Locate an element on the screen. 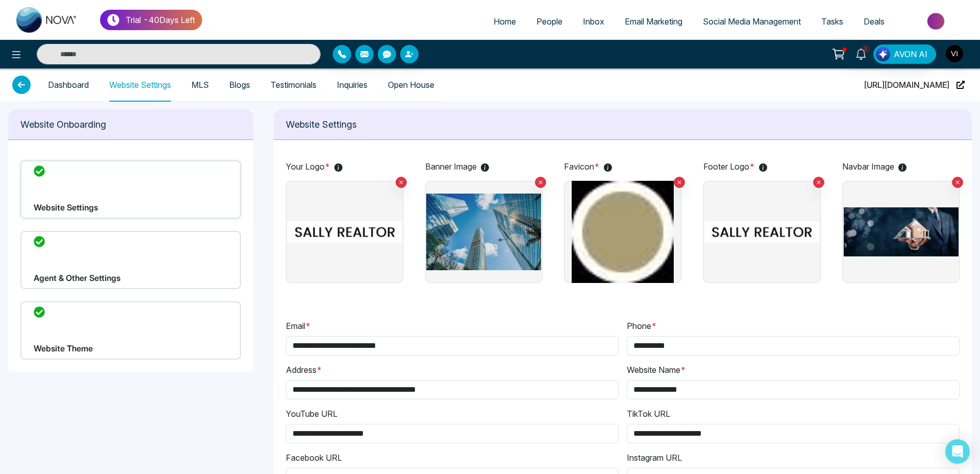 The image size is (980, 474). img: Lead Flow is located at coordinates (883, 54).